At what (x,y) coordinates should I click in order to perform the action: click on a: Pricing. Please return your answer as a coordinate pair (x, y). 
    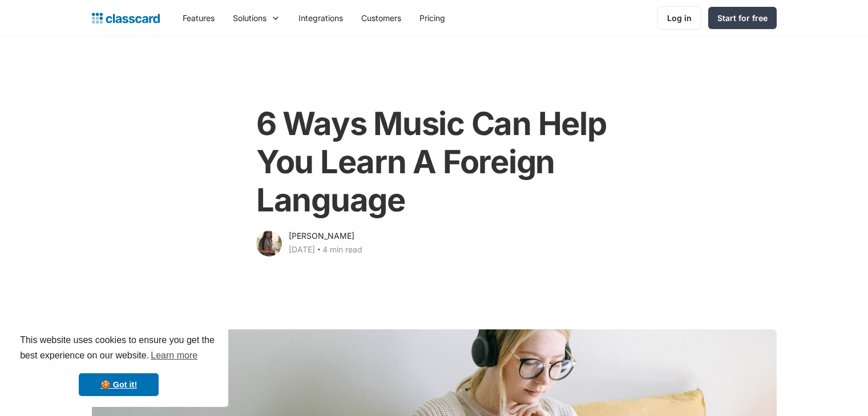
    Looking at the image, I should click on (432, 18).